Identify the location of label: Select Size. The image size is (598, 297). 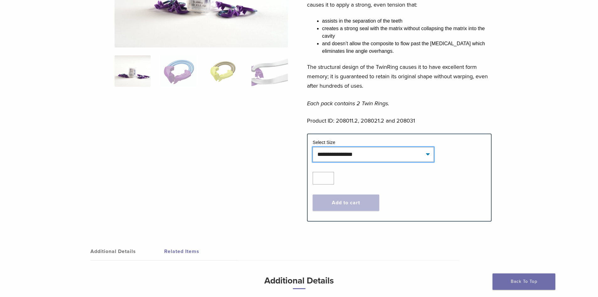
(324, 142).